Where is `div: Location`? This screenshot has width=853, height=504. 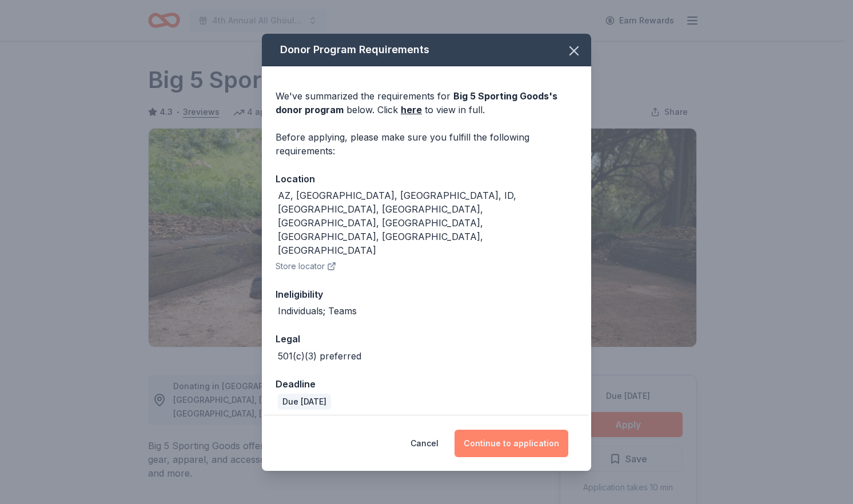
div: Location is located at coordinates (426, 179).